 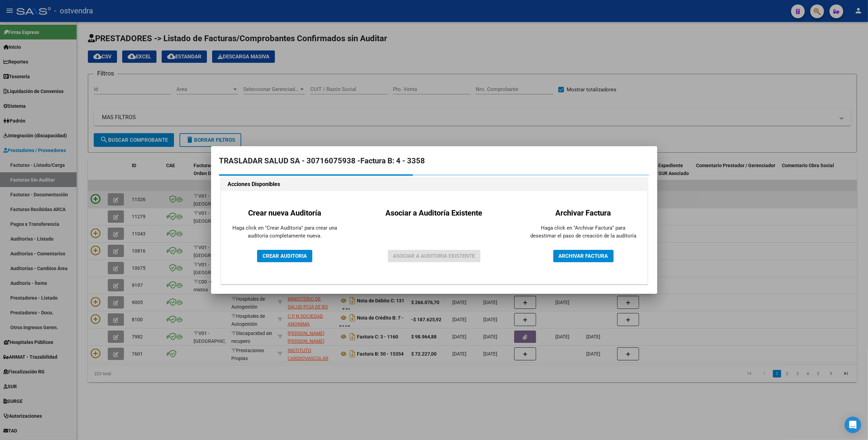 What do you see at coordinates (285, 232) in the screenshot?
I see `p: Haga click en "Crear Auditoría" para crear una auditoría completamente nueva.` at bounding box center [285, 232].